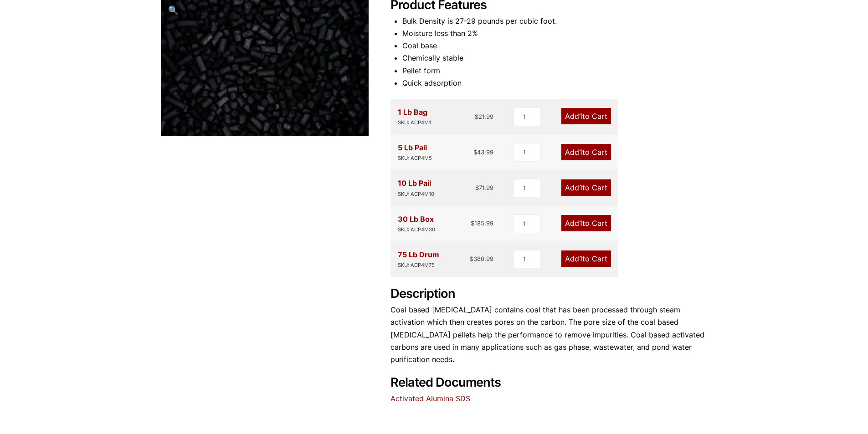 Image resolution: width=868 pixels, height=434 pixels. What do you see at coordinates (418, 265) in the screenshot?
I see `div: SKU: ACP4M75` at bounding box center [418, 265].